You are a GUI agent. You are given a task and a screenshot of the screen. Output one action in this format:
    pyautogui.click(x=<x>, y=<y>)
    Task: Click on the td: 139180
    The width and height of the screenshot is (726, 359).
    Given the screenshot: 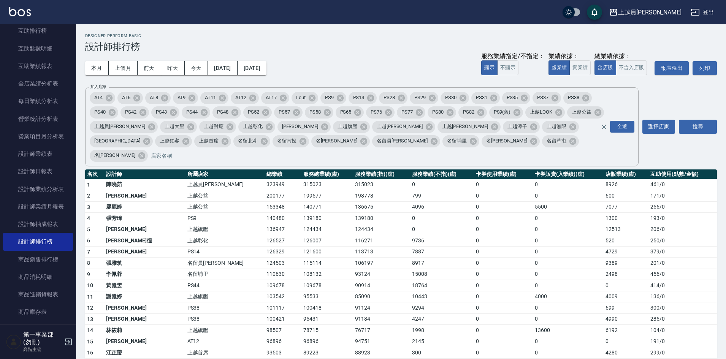 What is the action you would take?
    pyautogui.click(x=327, y=218)
    